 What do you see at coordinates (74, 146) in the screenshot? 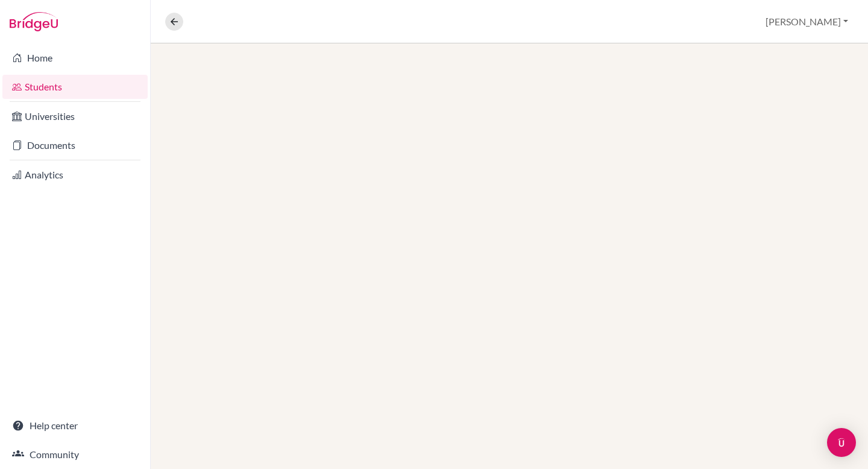
I see `a: Documents` at bounding box center [74, 146].